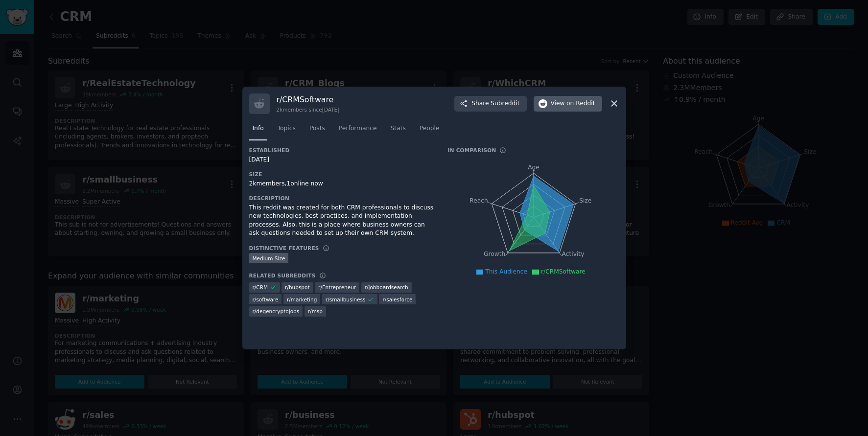  What do you see at coordinates (302, 300) in the screenshot?
I see `span: r/ marketing` at bounding box center [302, 300].